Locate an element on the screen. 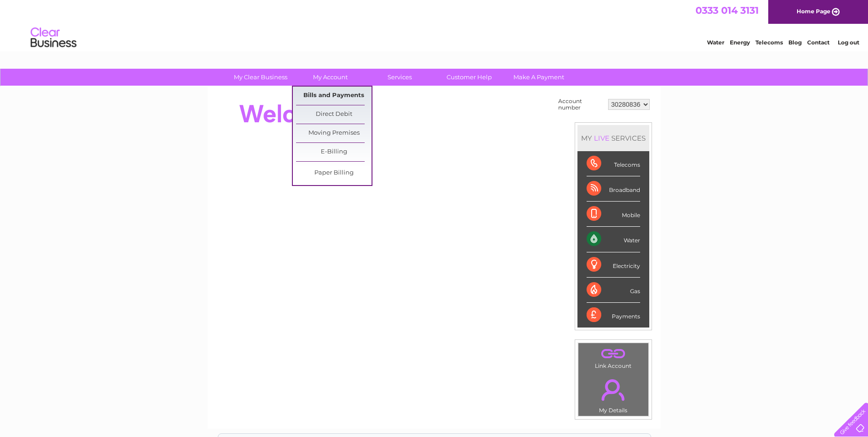  div: MY SERVICES is located at coordinates (613, 138).